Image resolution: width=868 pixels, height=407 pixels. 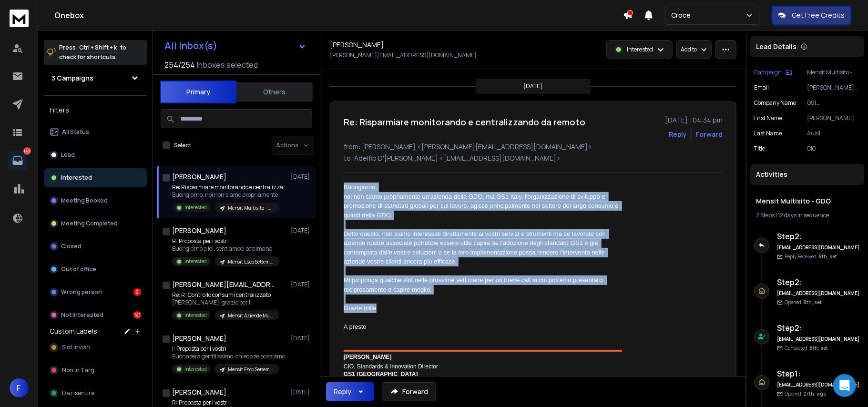 I want to click on button: F, so click(x=19, y=388).